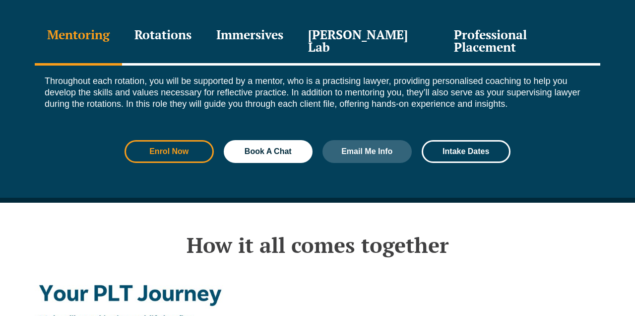 The image size is (635, 316). What do you see at coordinates (466, 151) in the screenshot?
I see `span: Intake Dates` at bounding box center [466, 151].